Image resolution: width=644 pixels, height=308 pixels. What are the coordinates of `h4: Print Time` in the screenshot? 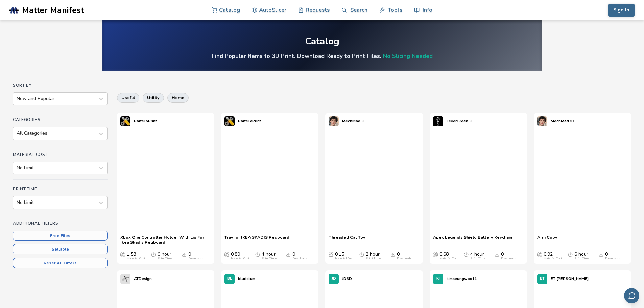 It's located at (60, 189).